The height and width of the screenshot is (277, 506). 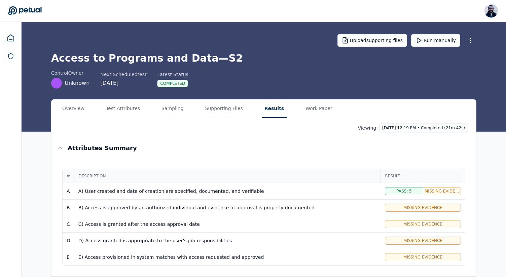 I want to click on td: A, so click(x=68, y=191).